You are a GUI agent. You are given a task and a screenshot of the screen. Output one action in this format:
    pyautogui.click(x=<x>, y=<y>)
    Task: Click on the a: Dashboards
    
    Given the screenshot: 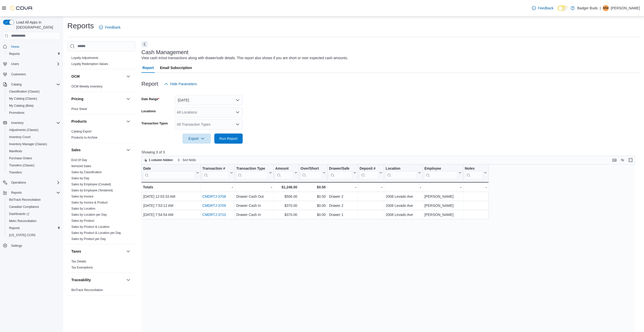 What is the action you would take?
    pyautogui.click(x=33, y=214)
    